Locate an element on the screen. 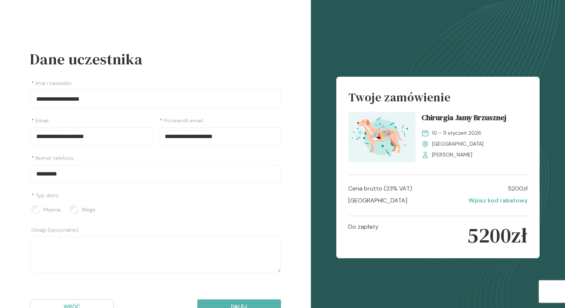 The width and height of the screenshot is (565, 308). p: Cena brutto (23% VAT) is located at coordinates (380, 188).